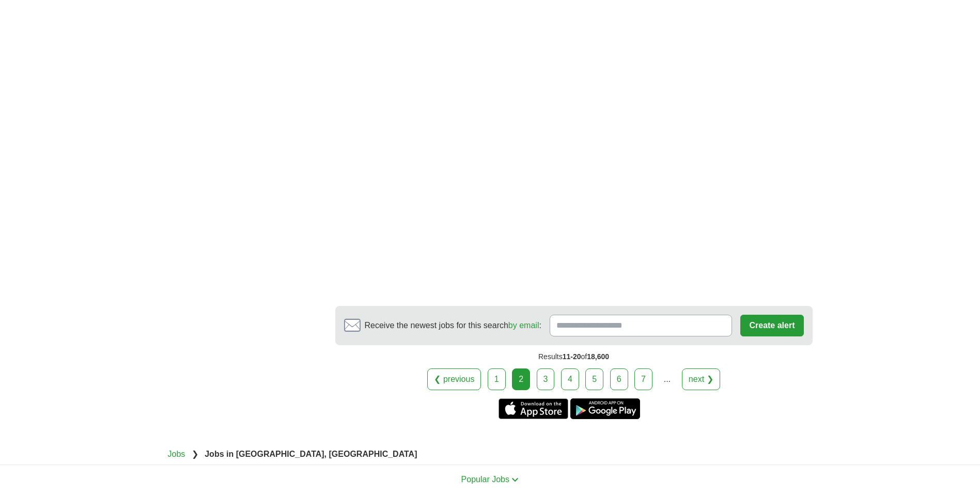 The image size is (980, 493). I want to click on a: 6, so click(619, 379).